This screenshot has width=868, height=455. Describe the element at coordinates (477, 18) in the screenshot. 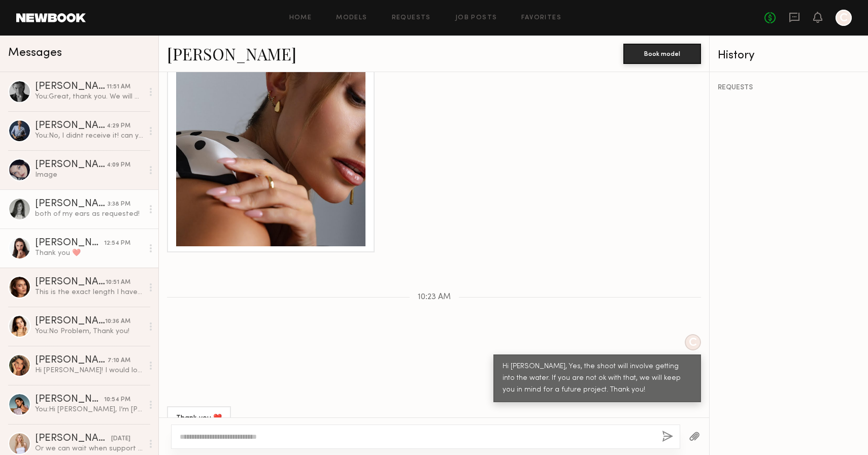

I see `a: Job Posts` at that location.